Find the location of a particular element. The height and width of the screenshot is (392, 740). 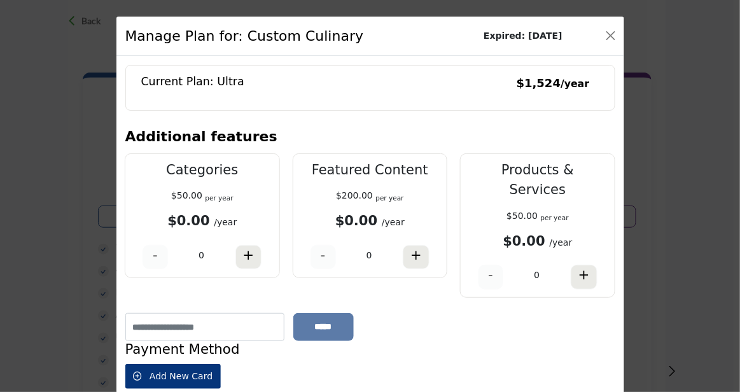

p: Categories is located at coordinates (202, 171).